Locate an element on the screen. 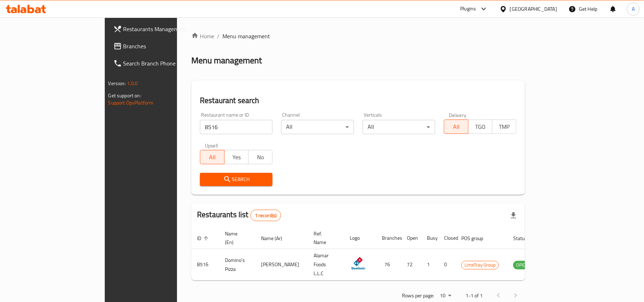 This screenshot has height=302, width=644. div: Rows per page: is located at coordinates (446, 296).